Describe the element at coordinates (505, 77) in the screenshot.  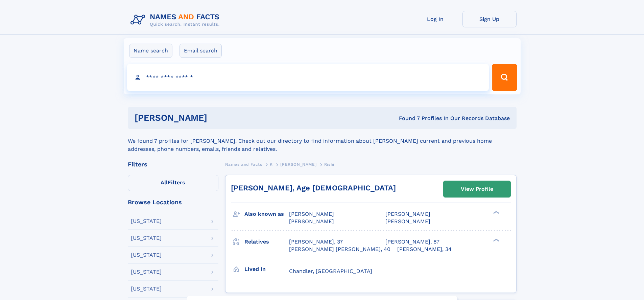
I see `button: Search Button` at that location.